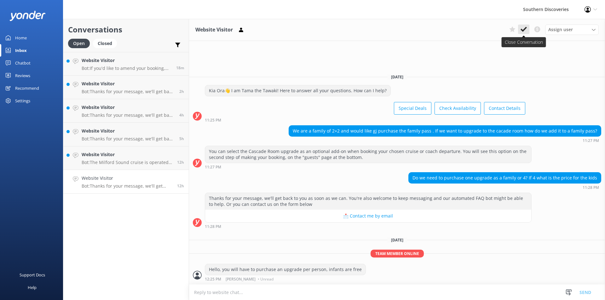 This screenshot has height=300, width=605. What do you see at coordinates (27, 88) in the screenshot?
I see `div: Recommend` at bounding box center [27, 88].